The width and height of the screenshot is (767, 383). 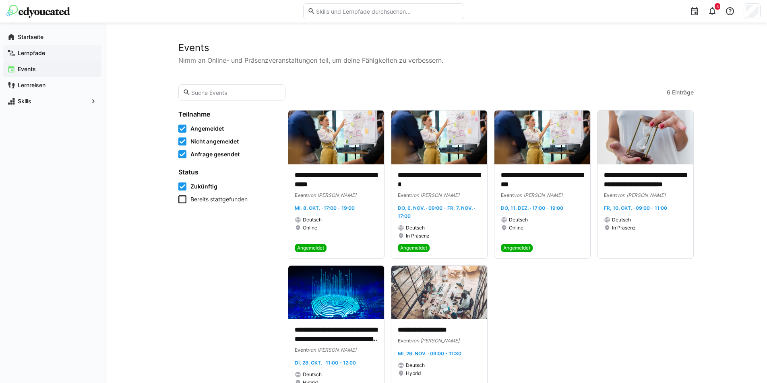 What do you see at coordinates (215, 155) in the screenshot?
I see `span: Anfrage gesendet` at bounding box center [215, 155].